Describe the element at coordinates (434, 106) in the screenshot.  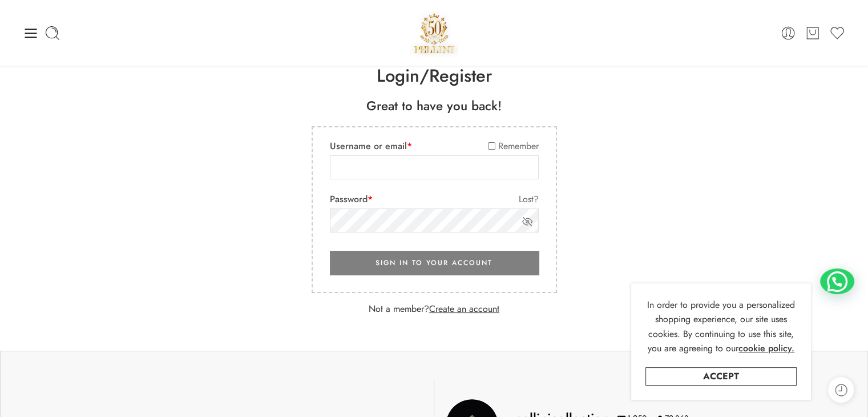
I see `span: Great to have you back!` at that location.